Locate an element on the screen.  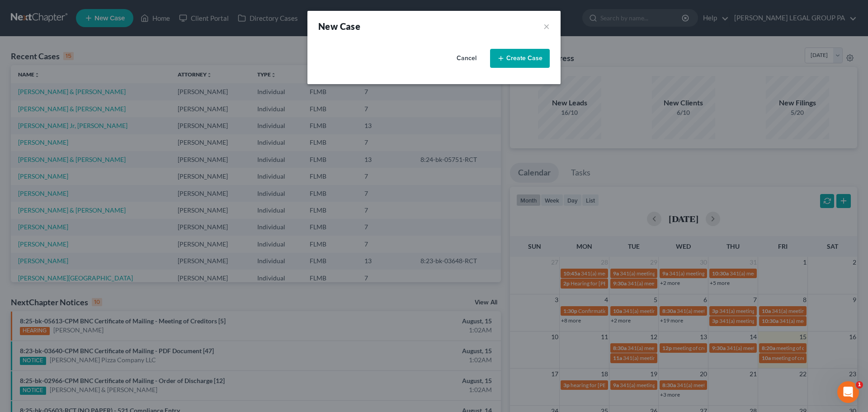
button: Cancel is located at coordinates (467, 59).